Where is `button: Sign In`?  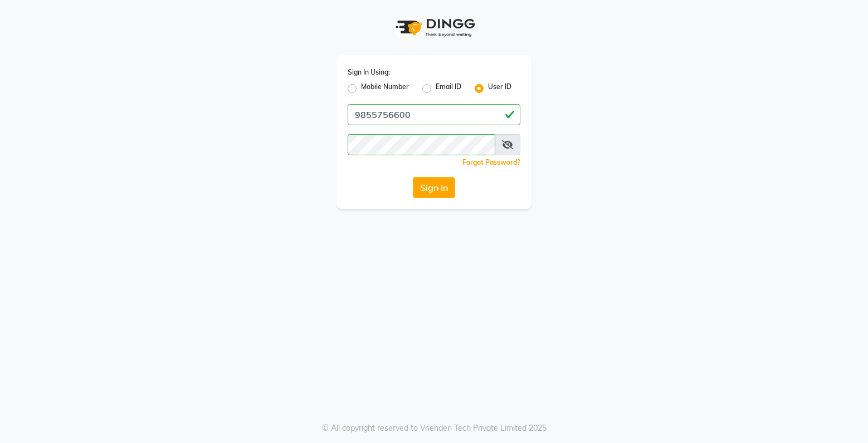
button: Sign In is located at coordinates (434, 188).